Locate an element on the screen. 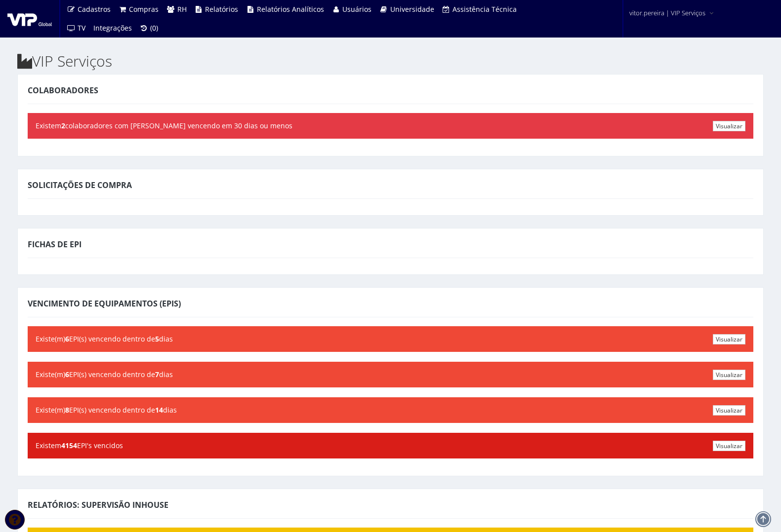  span: Usuários is located at coordinates (357, 9).